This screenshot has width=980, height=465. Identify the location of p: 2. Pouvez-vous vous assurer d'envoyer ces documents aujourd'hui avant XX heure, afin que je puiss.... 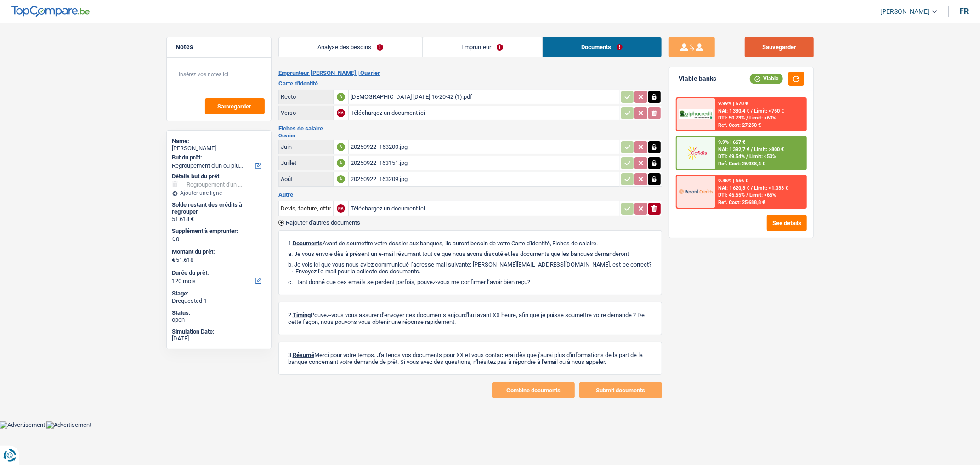
(470, 319).